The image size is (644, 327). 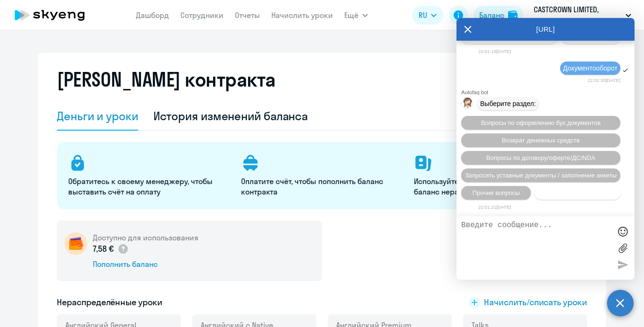 I want to click on button: Вопросы по оформлению бух.документов, so click(x=541, y=122).